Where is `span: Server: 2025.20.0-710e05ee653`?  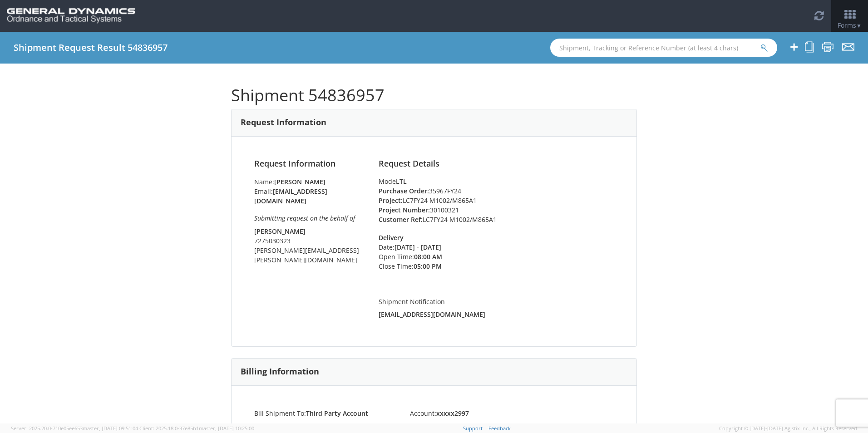
span: Server: 2025.20.0-710e05ee653 is located at coordinates (75, 428).